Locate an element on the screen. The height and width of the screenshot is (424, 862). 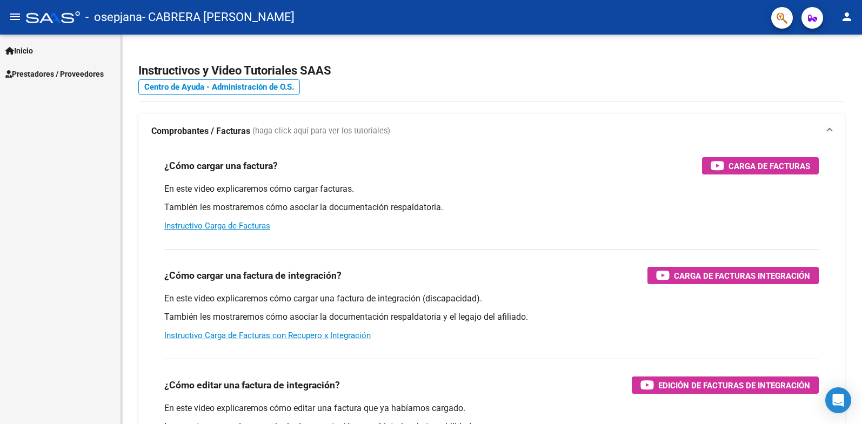
p: En este video explicaremos cómo cargar facturas. is located at coordinates (492, 189).